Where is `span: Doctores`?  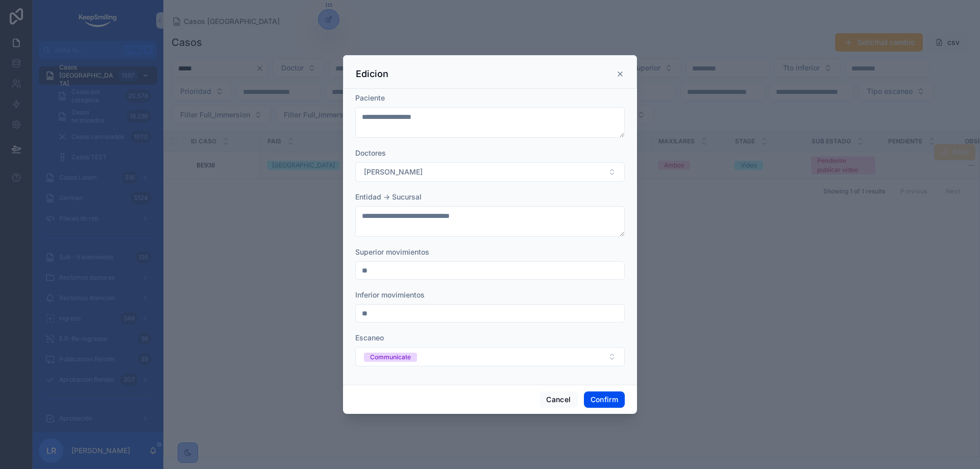 span: Doctores is located at coordinates (371, 153).